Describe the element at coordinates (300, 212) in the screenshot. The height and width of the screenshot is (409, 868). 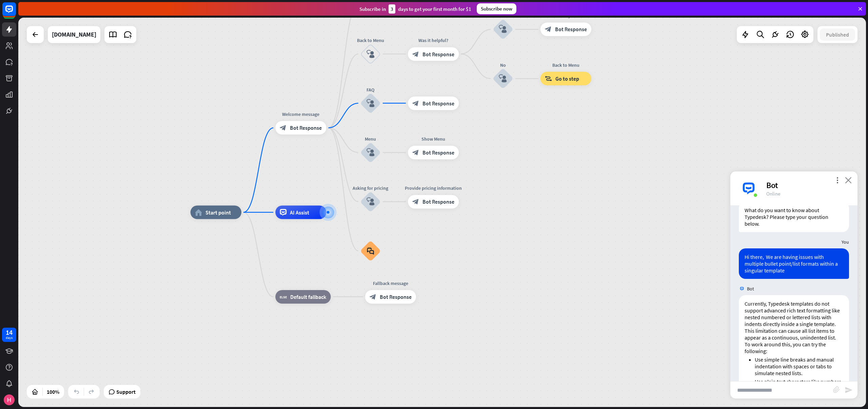
I see `span: AI Assist` at that location.